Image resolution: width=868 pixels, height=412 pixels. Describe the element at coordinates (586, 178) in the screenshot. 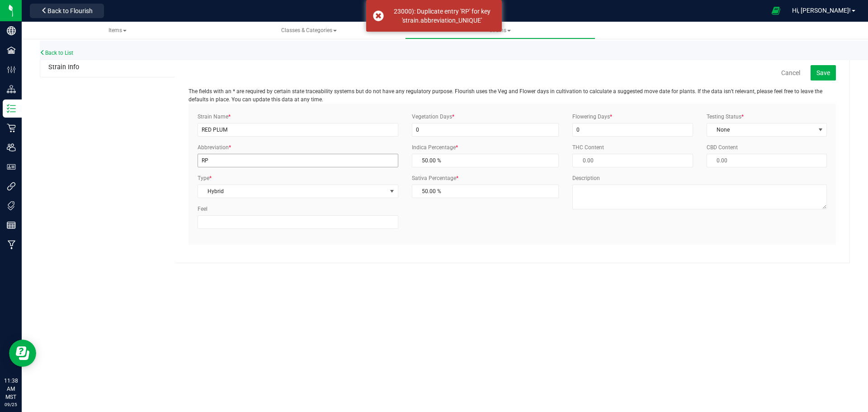

I see `label: Description` at that location.